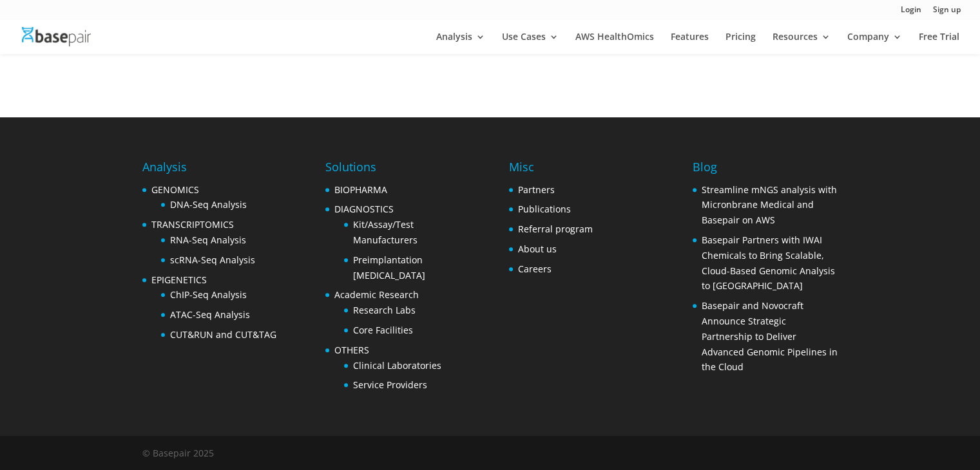  Describe the element at coordinates (535, 268) in the screenshot. I see `a: Careers` at that location.